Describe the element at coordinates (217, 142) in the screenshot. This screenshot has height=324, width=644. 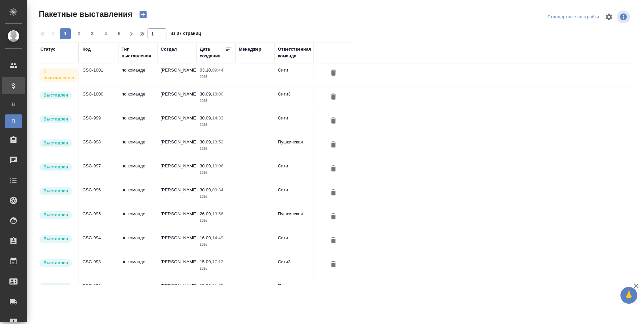
I see `p: 13:52` at that location.